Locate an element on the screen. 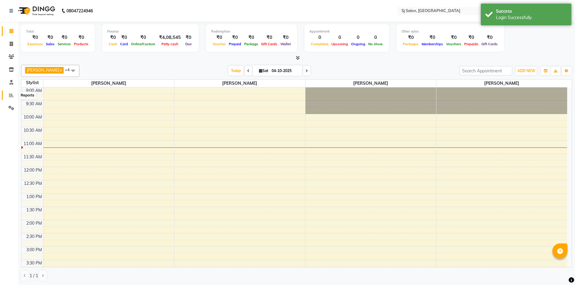 The height and width of the screenshot is (285, 575). span: Products is located at coordinates (81, 44).